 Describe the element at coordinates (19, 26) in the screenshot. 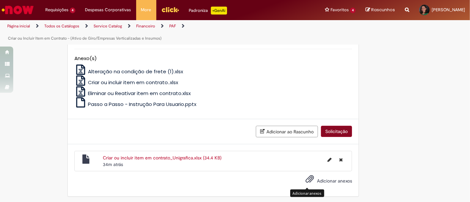

I see `a: Página inicial` at that location.